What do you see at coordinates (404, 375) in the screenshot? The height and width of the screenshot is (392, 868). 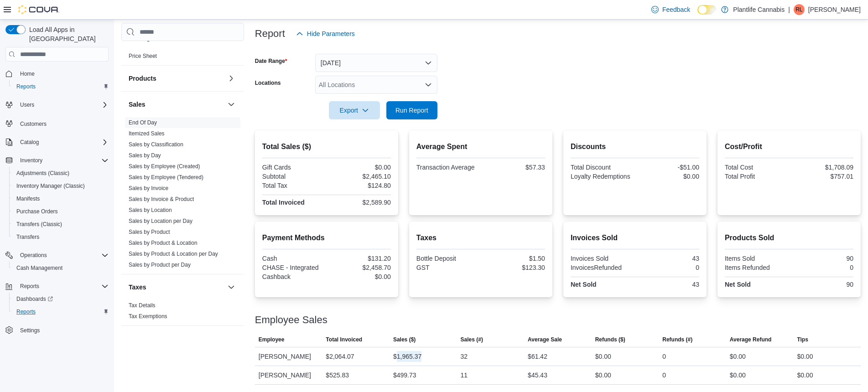 I see `div: $499.73` at bounding box center [404, 375].